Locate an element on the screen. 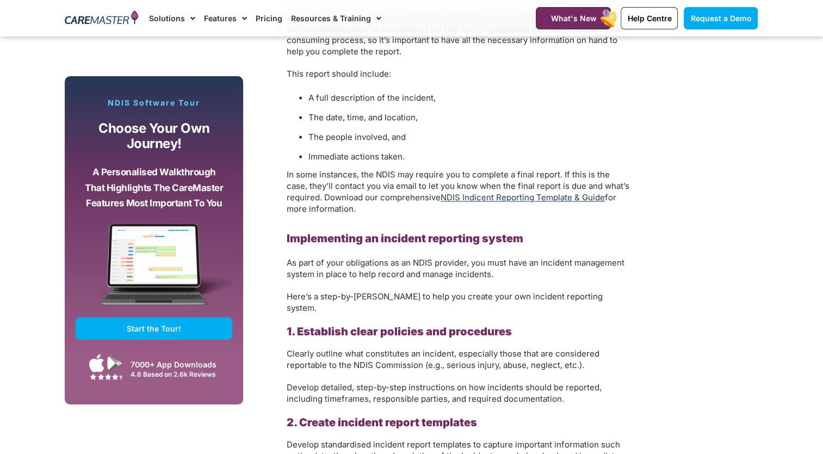  span: This report should include: is located at coordinates (339, 73).